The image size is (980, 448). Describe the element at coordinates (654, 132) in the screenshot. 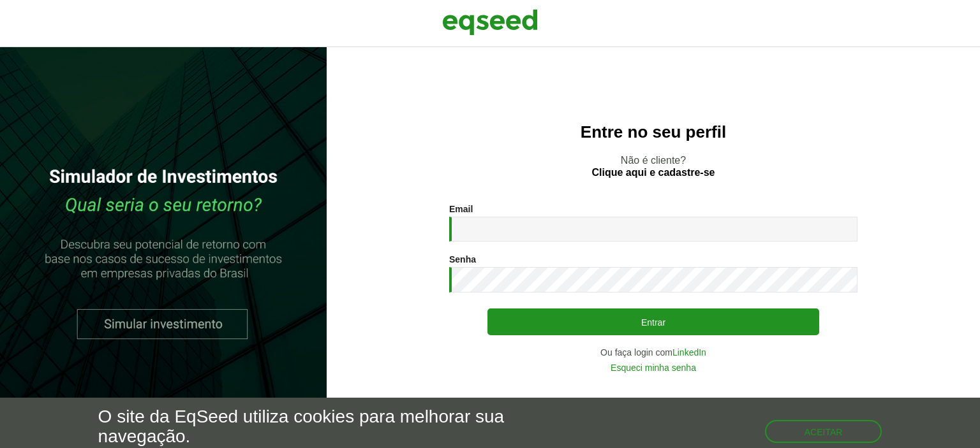

I see `h2: Entre no seu perfil` at that location.